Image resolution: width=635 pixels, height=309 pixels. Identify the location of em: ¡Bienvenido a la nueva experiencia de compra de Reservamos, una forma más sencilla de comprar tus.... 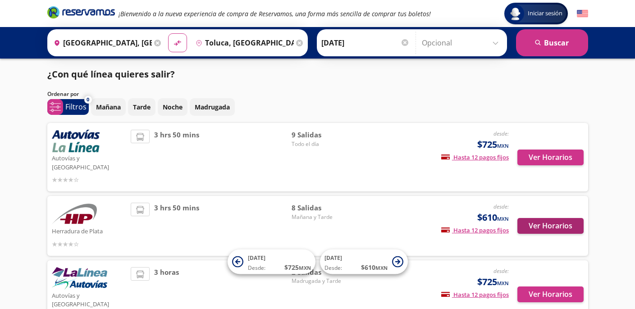
(274, 14).